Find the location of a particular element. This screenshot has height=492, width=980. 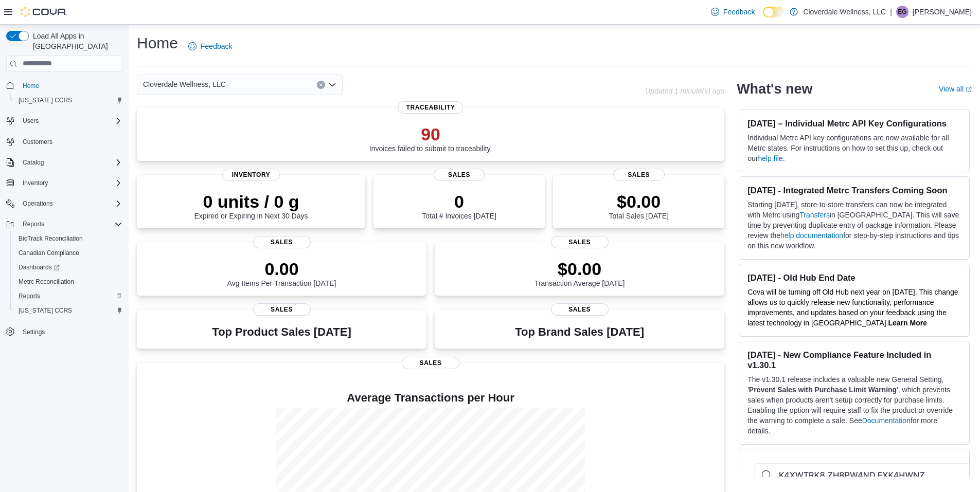

p: 0.00 is located at coordinates (282, 269).